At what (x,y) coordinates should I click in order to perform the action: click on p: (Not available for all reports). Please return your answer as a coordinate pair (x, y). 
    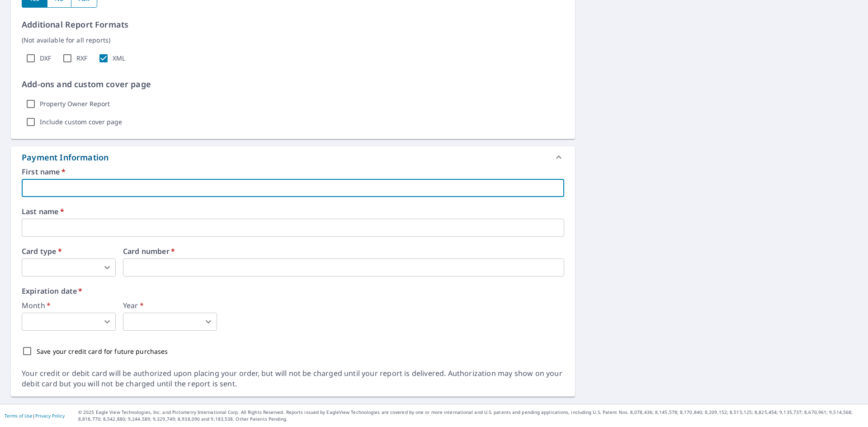
    Looking at the image, I should click on (293, 40).